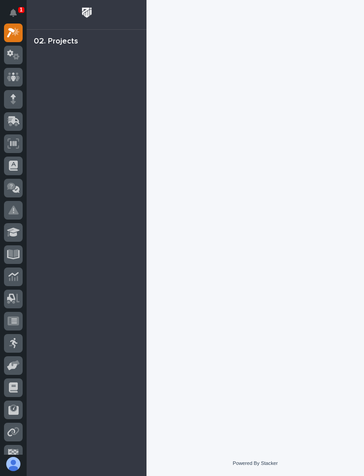  What do you see at coordinates (13, 464) in the screenshot?
I see `button: users-avatar` at bounding box center [13, 464].